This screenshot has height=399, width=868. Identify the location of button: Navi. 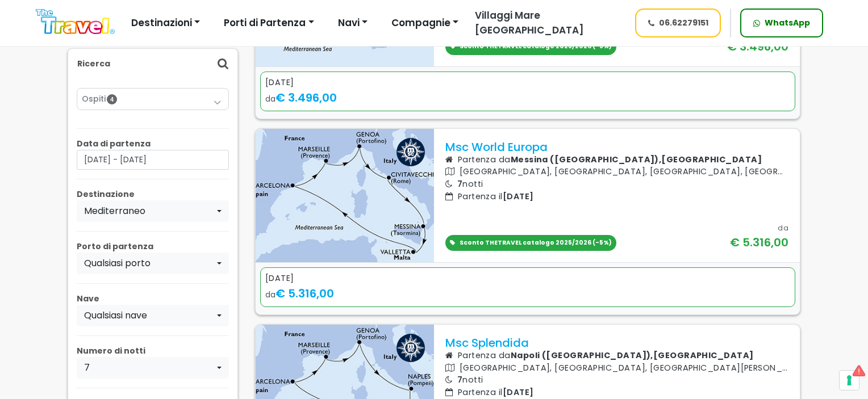
(352, 23).